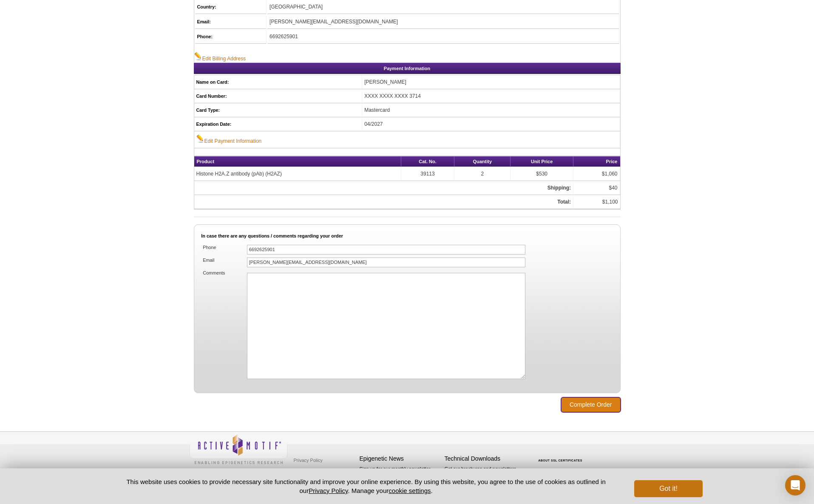  I want to click on strong: Total:, so click(564, 202).